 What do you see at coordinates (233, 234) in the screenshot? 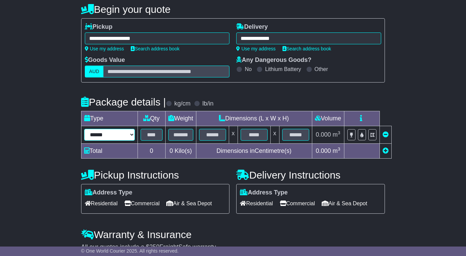
I see `h4: Warranty & Insurance` at bounding box center [233, 234].